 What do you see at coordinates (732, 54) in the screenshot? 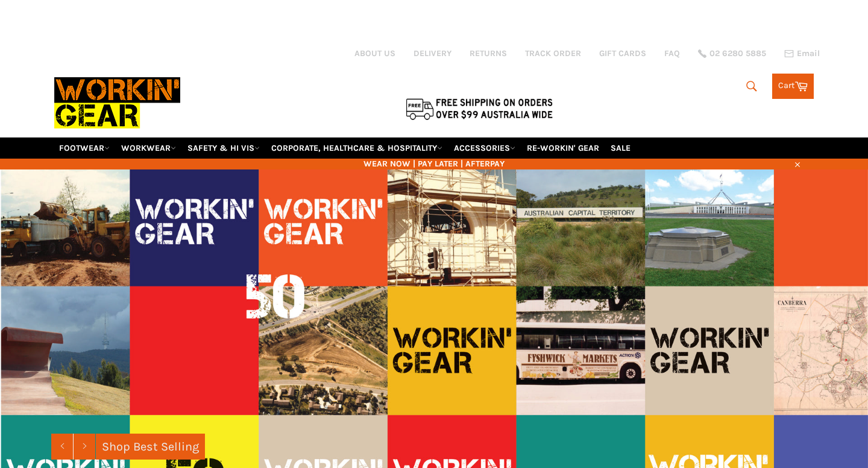
I see `a: 02 6280 5885` at bounding box center [732, 54].